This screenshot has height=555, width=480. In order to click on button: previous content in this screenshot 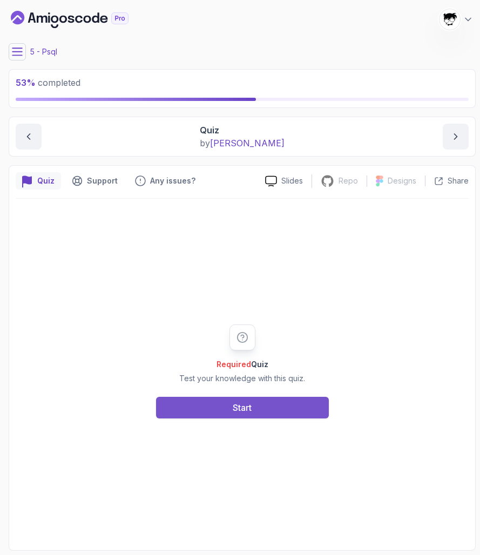, I will do `click(29, 137)`.